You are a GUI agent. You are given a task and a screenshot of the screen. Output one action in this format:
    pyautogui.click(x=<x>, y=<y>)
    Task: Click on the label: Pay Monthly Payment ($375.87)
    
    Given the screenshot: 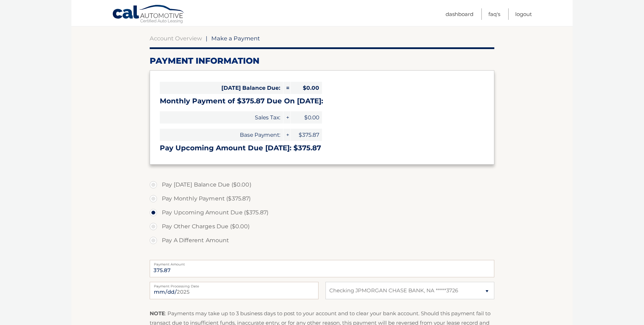 What is the action you would take?
    pyautogui.click(x=322, y=199)
    